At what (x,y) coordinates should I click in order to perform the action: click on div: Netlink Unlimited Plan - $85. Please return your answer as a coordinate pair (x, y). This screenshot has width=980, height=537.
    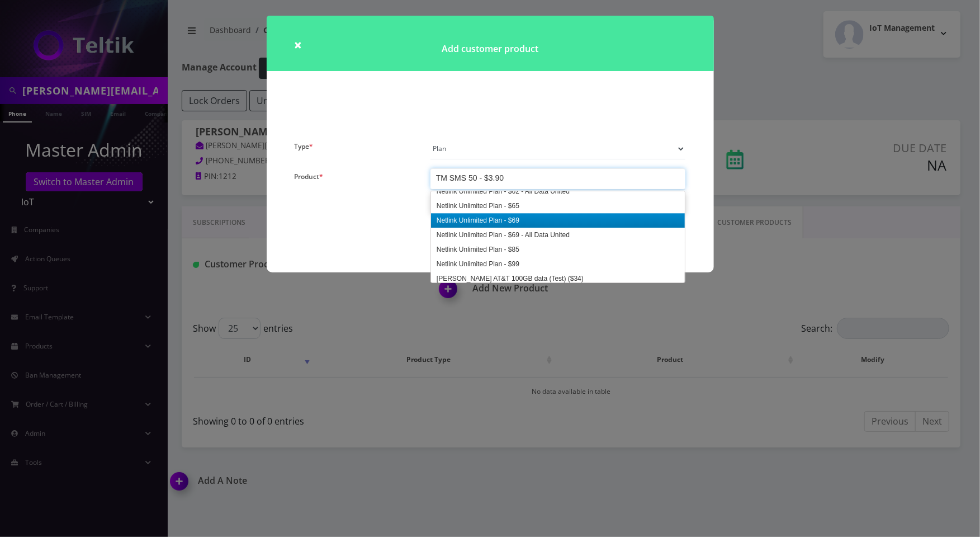
    Looking at the image, I should click on (558, 250).